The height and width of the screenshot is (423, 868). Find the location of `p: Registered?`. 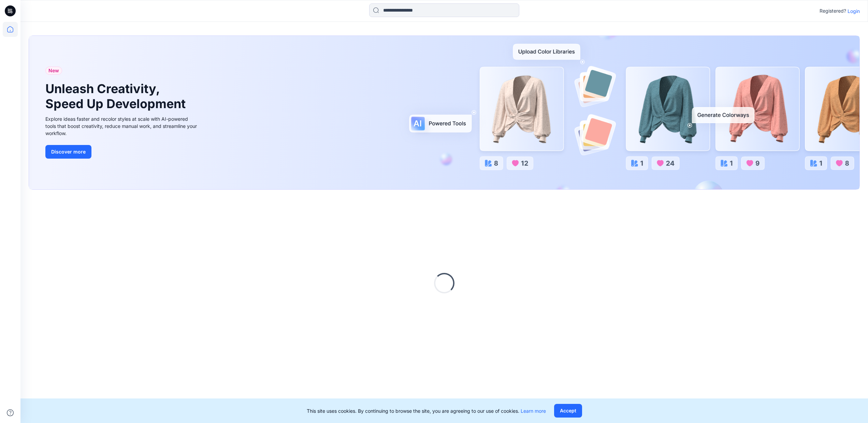

p: Registered? is located at coordinates (833, 11).